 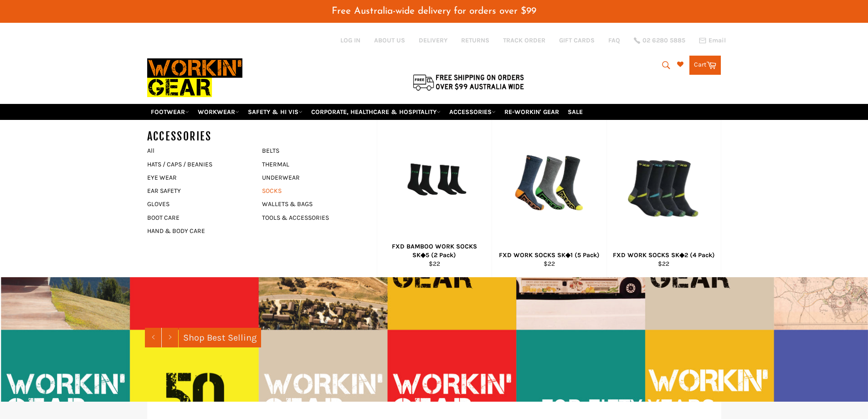 I want to click on a: GLOVES, so click(x=198, y=203).